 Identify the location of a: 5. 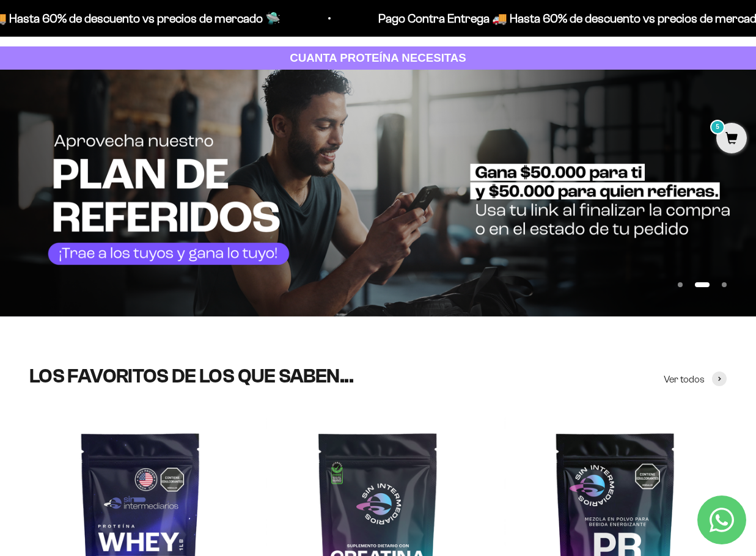
(731, 139).